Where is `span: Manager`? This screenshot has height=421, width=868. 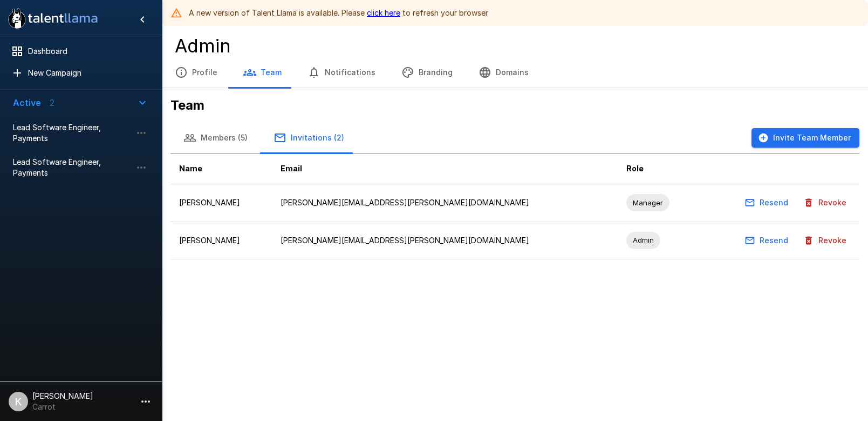
span: Manager is located at coordinates (648, 203).